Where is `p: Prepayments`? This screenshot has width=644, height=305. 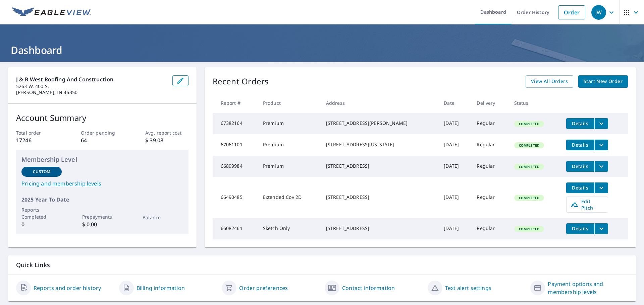 p: Prepayments is located at coordinates (102, 217).